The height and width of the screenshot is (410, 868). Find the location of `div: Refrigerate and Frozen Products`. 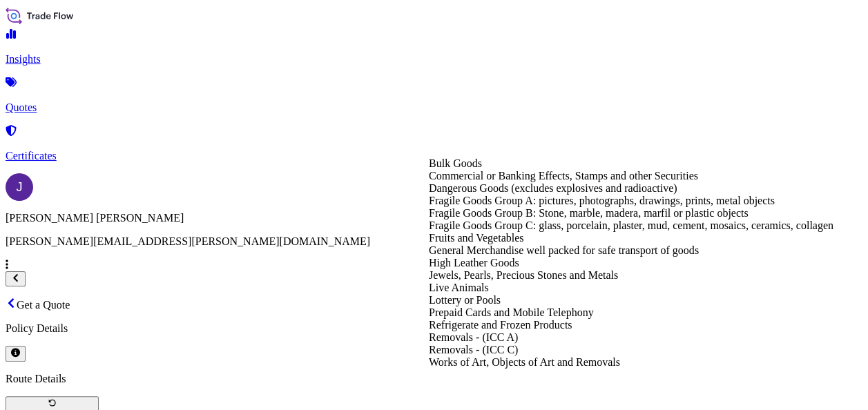

div: Refrigerate and Frozen Products is located at coordinates (631, 326).